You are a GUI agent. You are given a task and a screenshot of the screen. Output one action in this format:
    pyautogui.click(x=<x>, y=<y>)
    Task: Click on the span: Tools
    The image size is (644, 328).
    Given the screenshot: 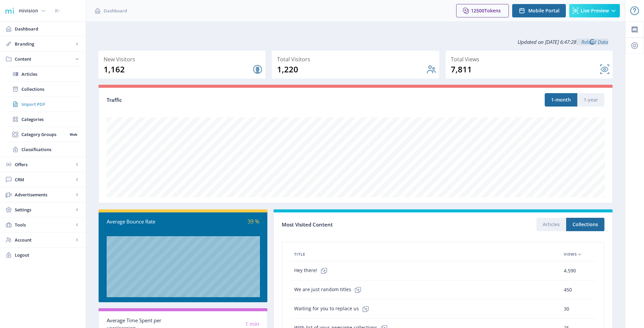 What is the action you would take?
    pyautogui.click(x=44, y=225)
    